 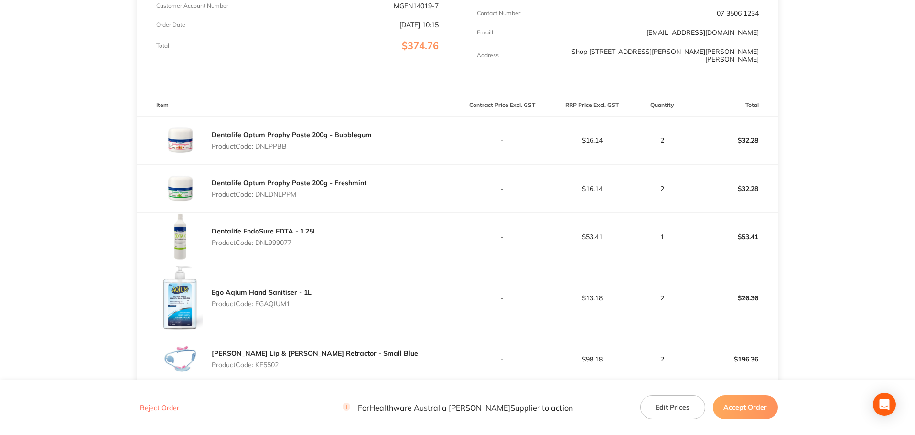 What do you see at coordinates (662, 105) in the screenshot?
I see `th: Quantity` at bounding box center [662, 105].